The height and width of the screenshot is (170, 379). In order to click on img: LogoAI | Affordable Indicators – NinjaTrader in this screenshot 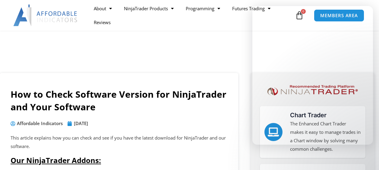, I will do `click(46, 15)`.